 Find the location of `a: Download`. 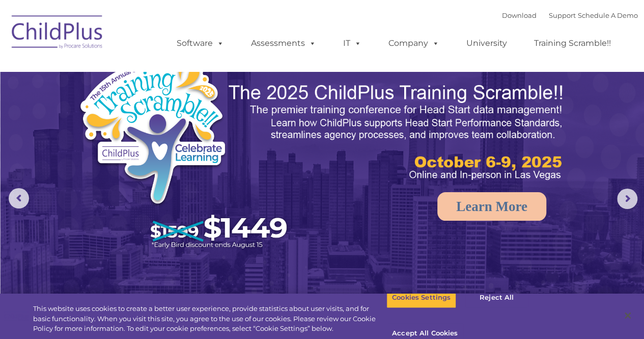

a: Download is located at coordinates (519, 15).